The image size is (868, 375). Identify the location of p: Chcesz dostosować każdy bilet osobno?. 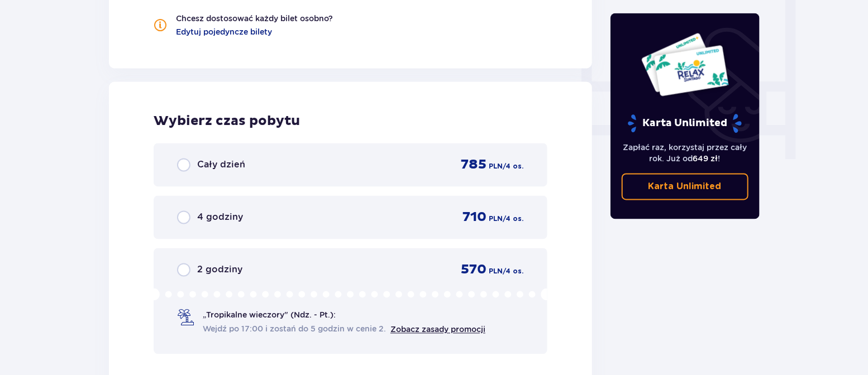
(254, 19).